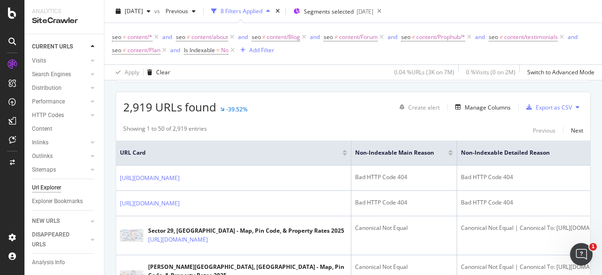 This screenshot has height=275, width=602. Describe the element at coordinates (39, 61) in the screenshot. I see `div: Visits` at that location.